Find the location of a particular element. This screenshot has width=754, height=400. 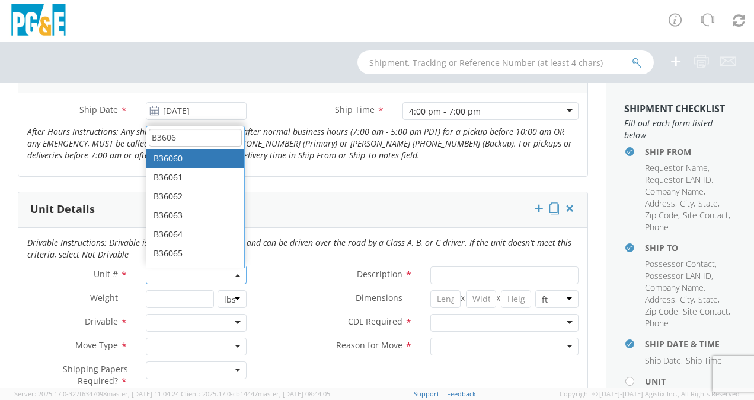

strong: Shipment Checklist is located at coordinates (675, 108).